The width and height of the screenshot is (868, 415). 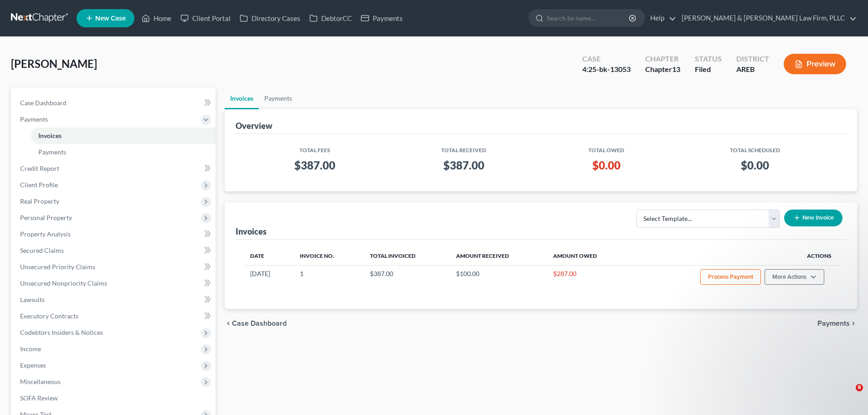 What do you see at coordinates (64, 283) in the screenshot?
I see `span: Unsecured Nonpriority Claims` at bounding box center [64, 283].